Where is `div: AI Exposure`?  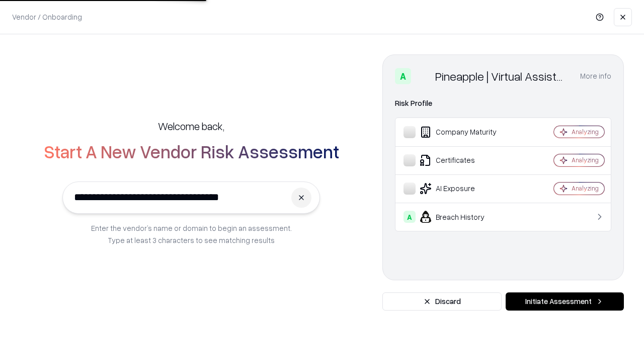 div: AI Exposure is located at coordinates (463, 188).